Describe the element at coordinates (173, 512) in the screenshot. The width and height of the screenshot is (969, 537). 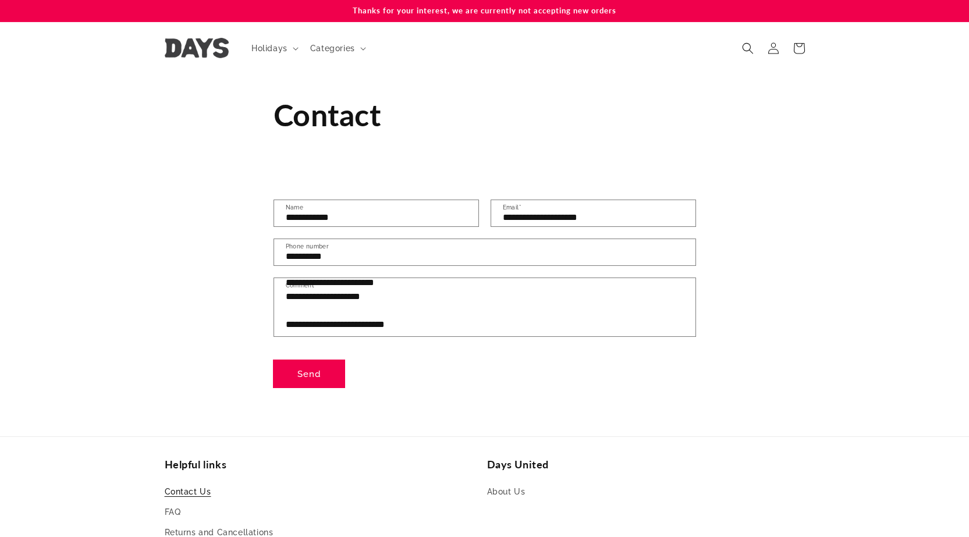
I see `a: FAQ` at that location.